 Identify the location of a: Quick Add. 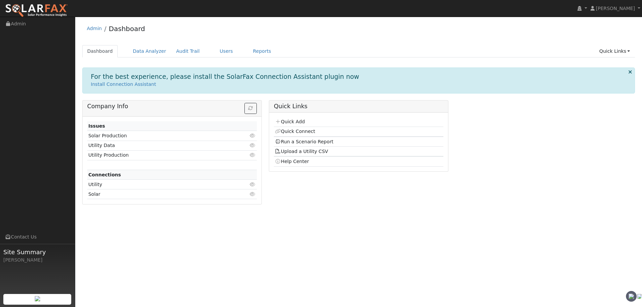
(290, 122).